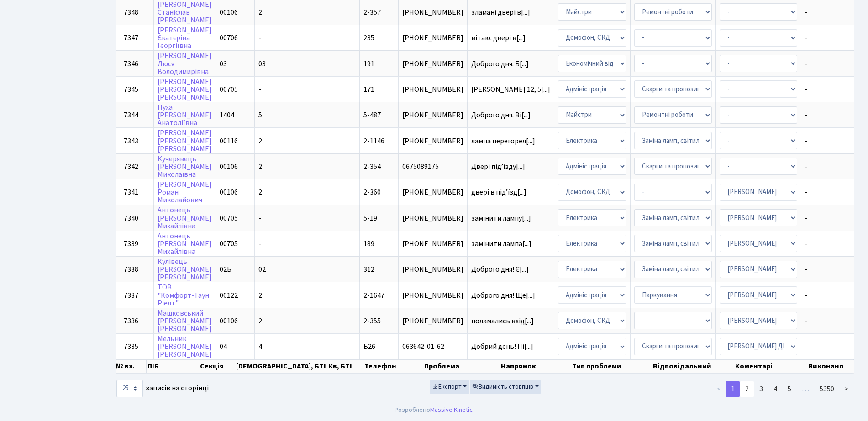  Describe the element at coordinates (827, 389) in the screenshot. I see `a: 5350` at that location.